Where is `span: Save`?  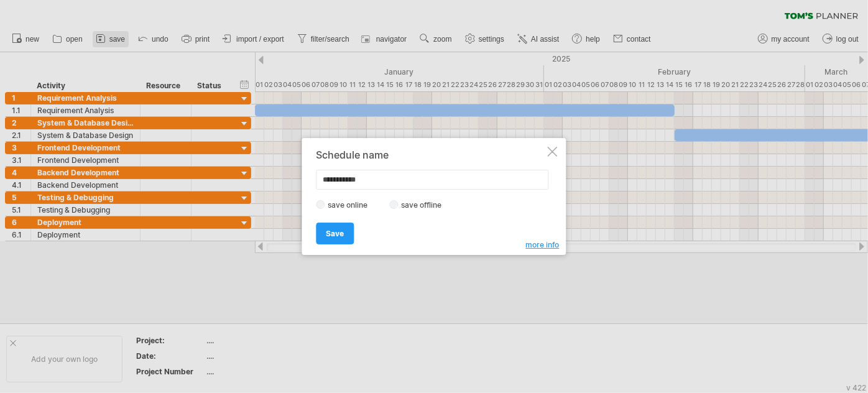 span: Save is located at coordinates (335, 233).